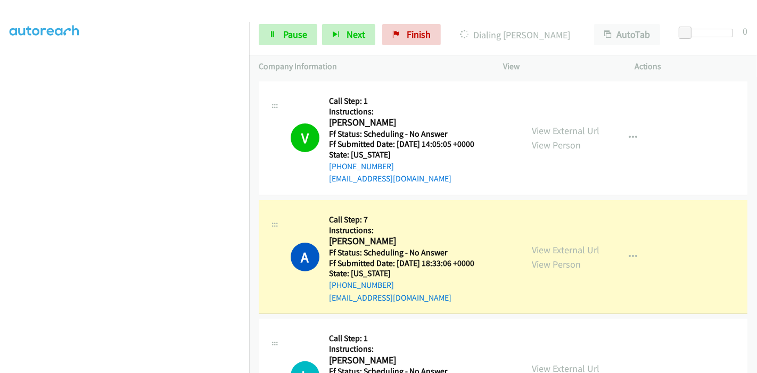 The image size is (757, 373). Describe the element at coordinates (295, 34) in the screenshot. I see `span: Pause` at that location.